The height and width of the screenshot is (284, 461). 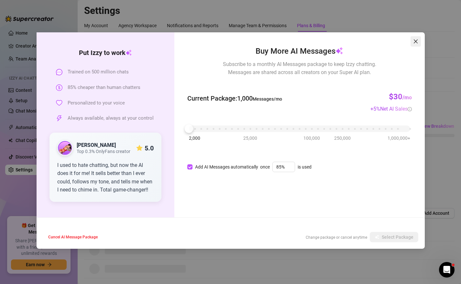 What do you see at coordinates (342, 138) in the screenshot?
I see `span: 250,000` at bounding box center [342, 138].